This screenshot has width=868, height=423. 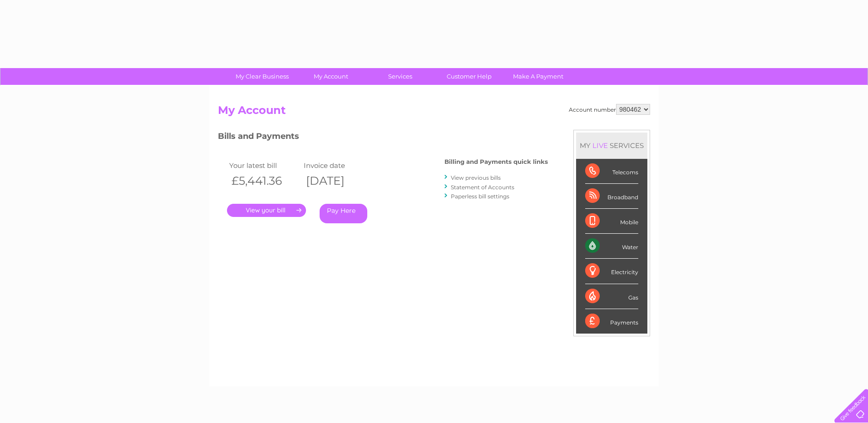 I want to click on div: MY SERVICES, so click(x=612, y=146).